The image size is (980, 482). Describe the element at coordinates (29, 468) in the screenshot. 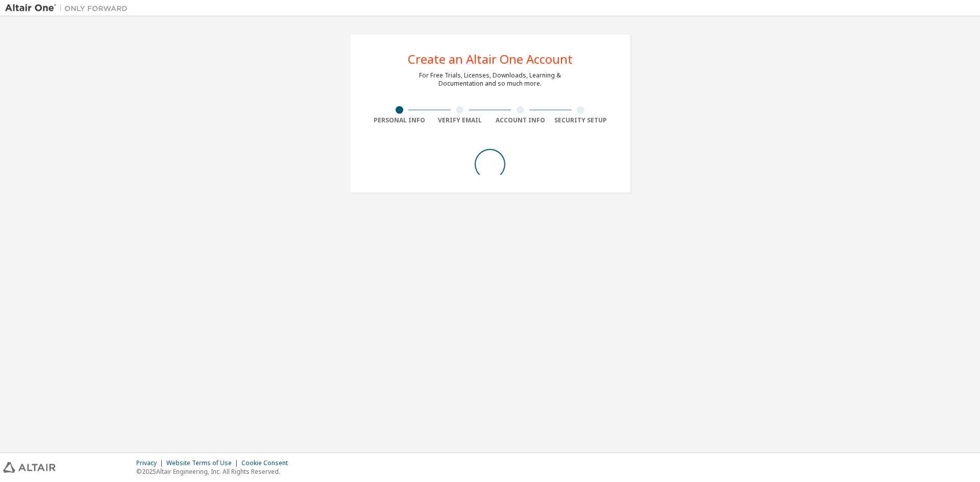

I see `img: altair_logo.svg` at that location.